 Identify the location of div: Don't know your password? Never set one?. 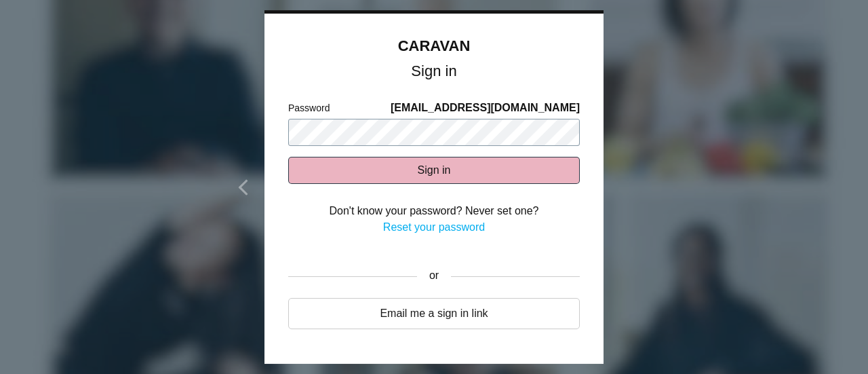
(434, 211).